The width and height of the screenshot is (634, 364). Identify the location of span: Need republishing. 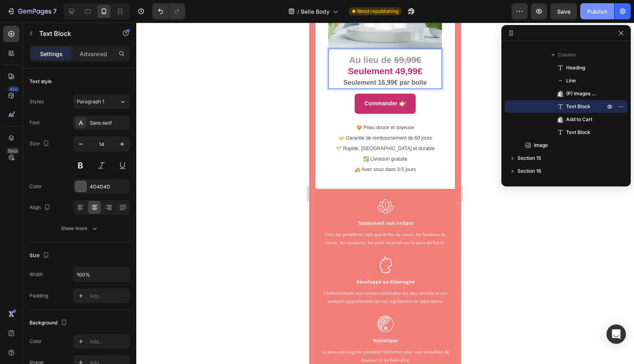
(378, 11).